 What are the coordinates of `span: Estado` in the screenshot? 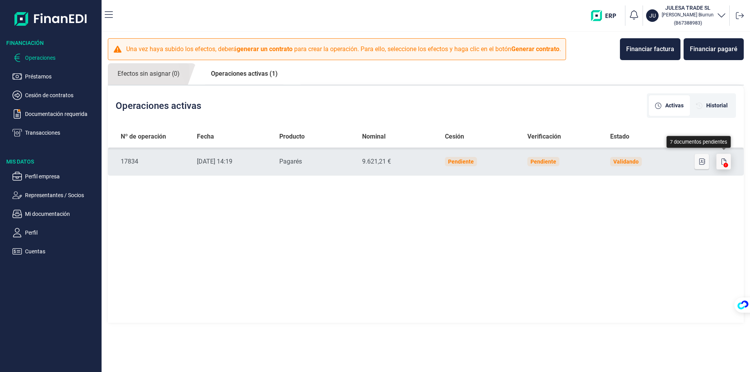 It's located at (620, 137).